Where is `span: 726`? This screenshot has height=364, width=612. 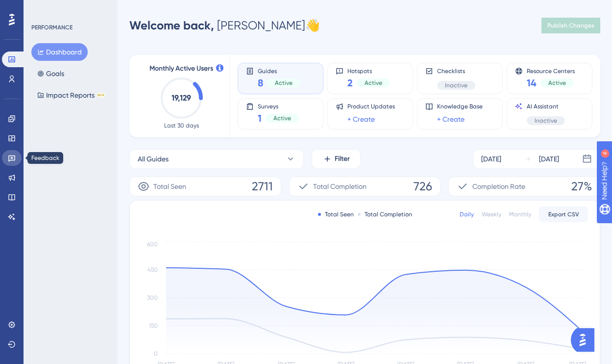
span: 726 is located at coordinates (423, 186).